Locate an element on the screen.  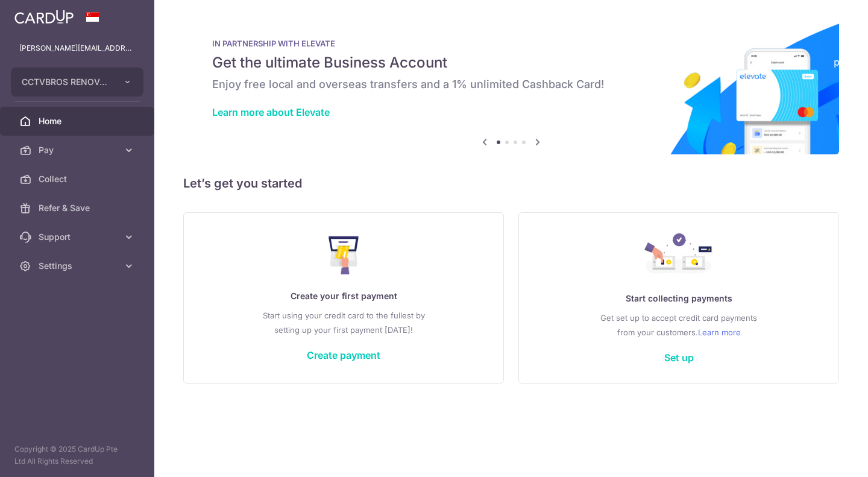
span: Settings is located at coordinates (78, 266).